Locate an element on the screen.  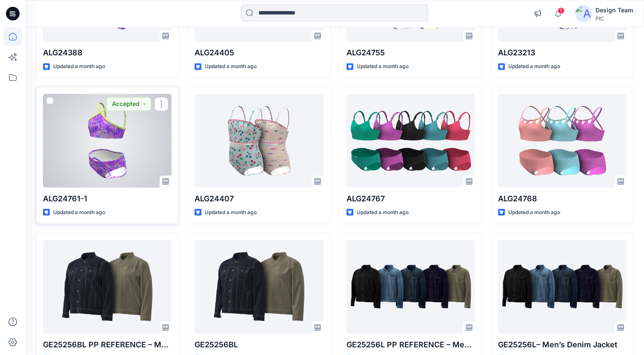
a: ALG24761-1 is located at coordinates (107, 140).